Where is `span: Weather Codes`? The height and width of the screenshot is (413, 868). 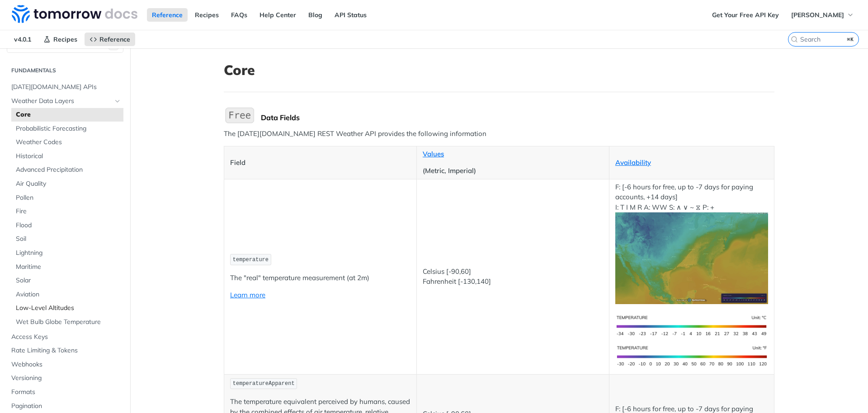
span: Weather Codes is located at coordinates (69, 142).